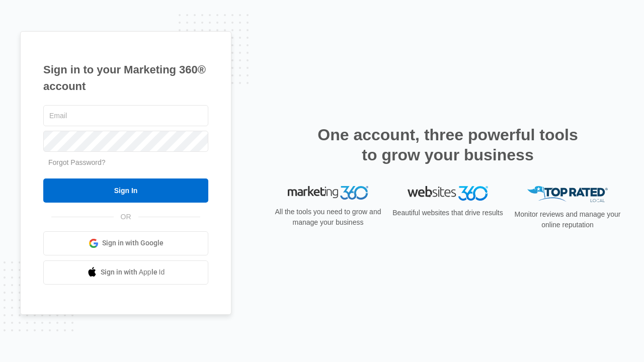 This screenshot has width=644, height=362. What do you see at coordinates (568, 194) in the screenshot?
I see `img: Top Rated Local` at bounding box center [568, 194].